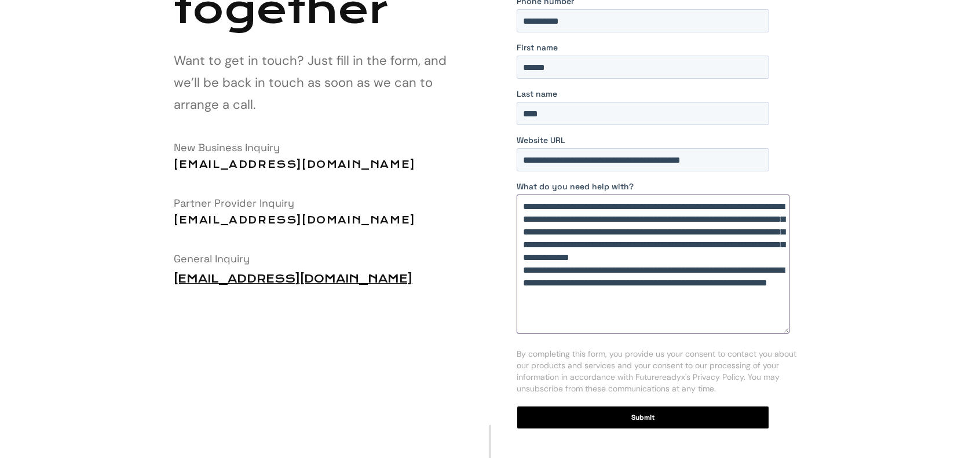 This screenshot has width=980, height=458. What do you see at coordinates (657, 186) in the screenshot?
I see `label: What do you need help with?` at bounding box center [657, 186].